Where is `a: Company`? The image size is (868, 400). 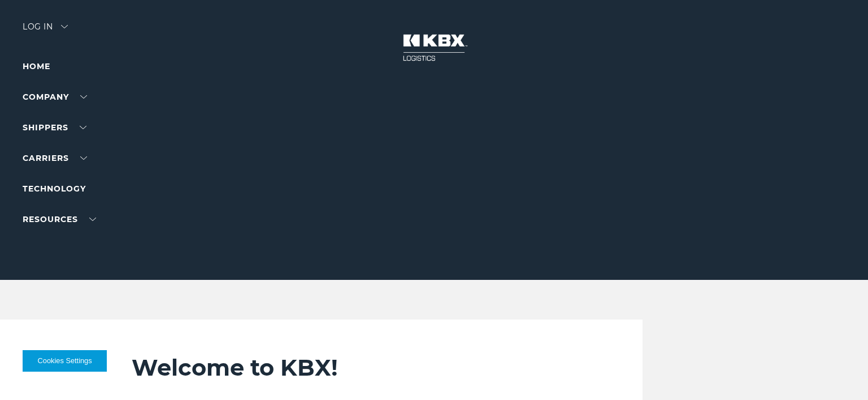
a: Company is located at coordinates (55, 97).